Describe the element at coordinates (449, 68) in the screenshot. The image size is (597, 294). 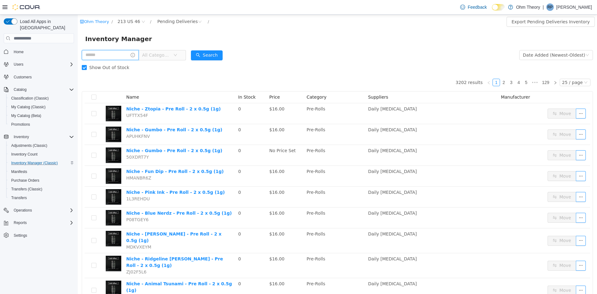
I see `li: 5` at that location.